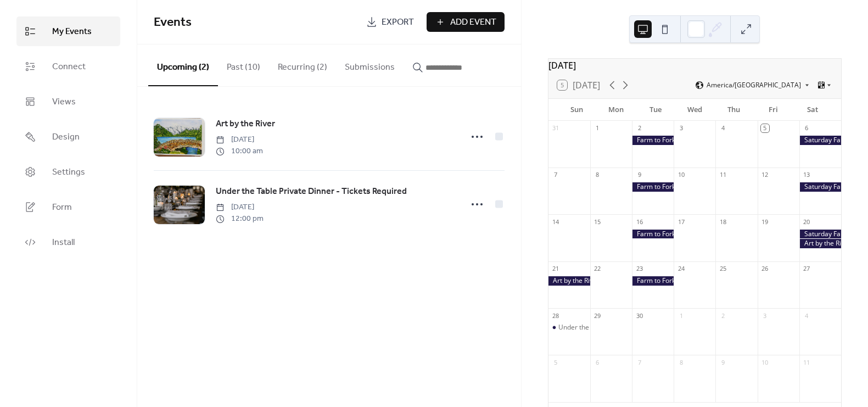  What do you see at coordinates (68, 32) in the screenshot?
I see `a: My Events` at bounding box center [68, 32].